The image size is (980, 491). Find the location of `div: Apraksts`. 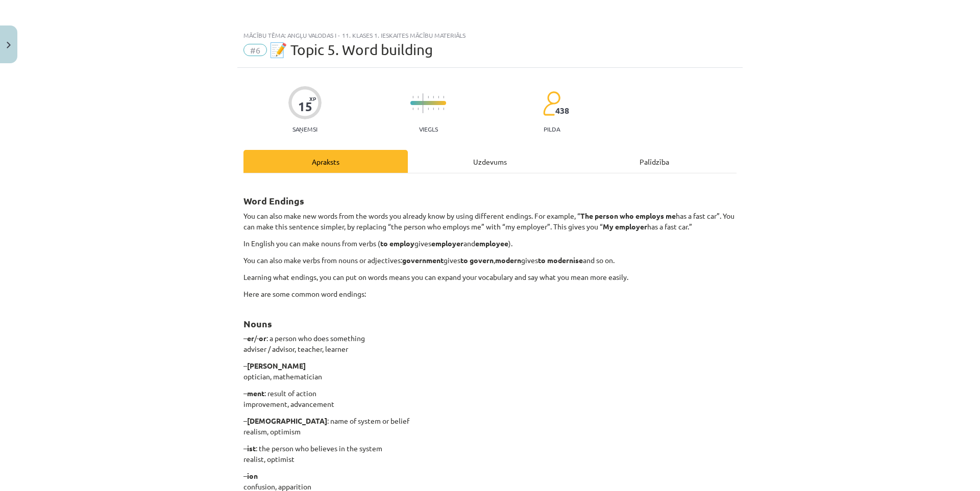

div: Apraksts is located at coordinates (325, 161).